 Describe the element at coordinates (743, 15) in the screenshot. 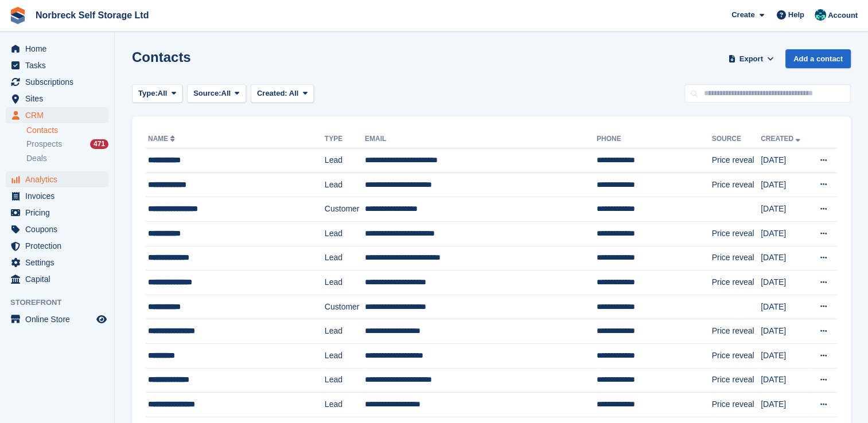

I see `span: Create` at that location.